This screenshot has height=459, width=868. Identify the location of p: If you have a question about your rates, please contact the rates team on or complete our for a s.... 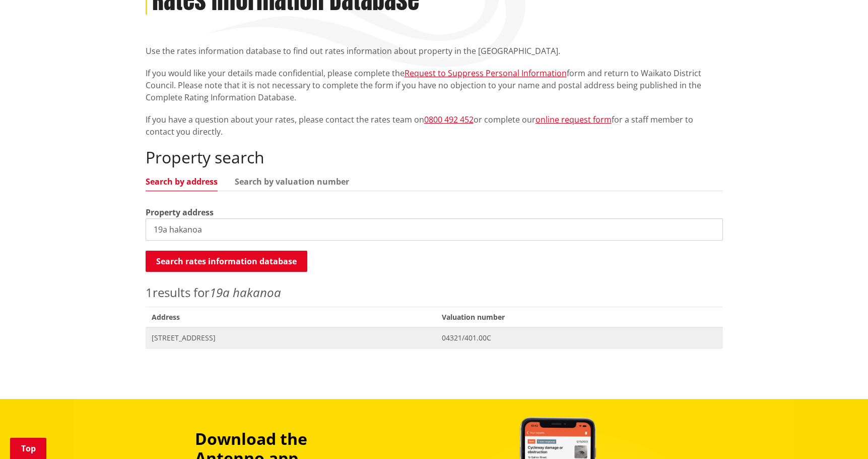
(434, 126).